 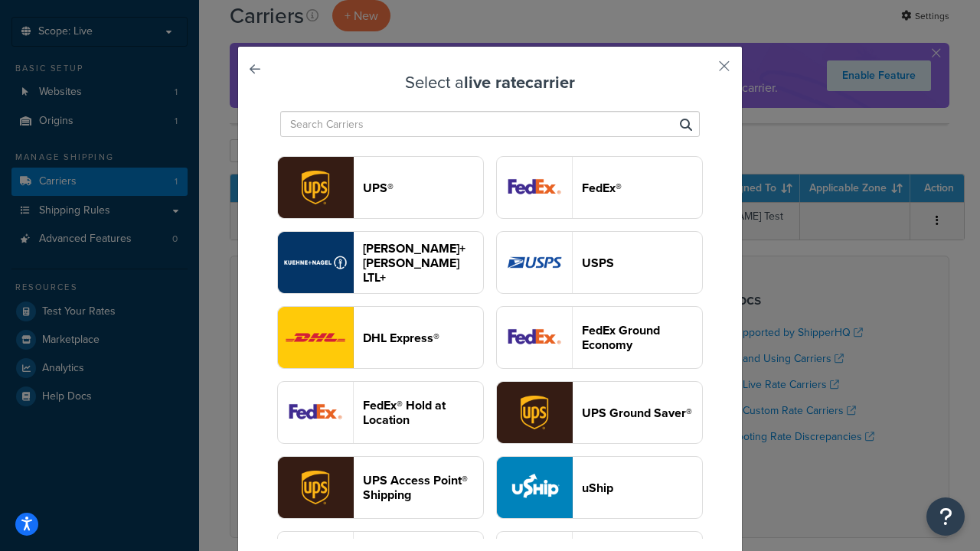 I want to click on button: accessPoint logoUPS Access Point® Shipping, so click(x=381, y=488).